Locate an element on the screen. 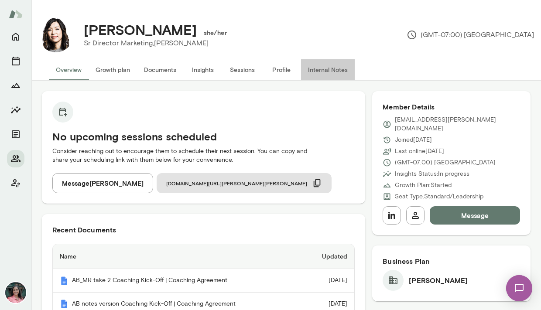 This screenshot has width=541, height=310. h6: Recent Documents is located at coordinates (203, 230).